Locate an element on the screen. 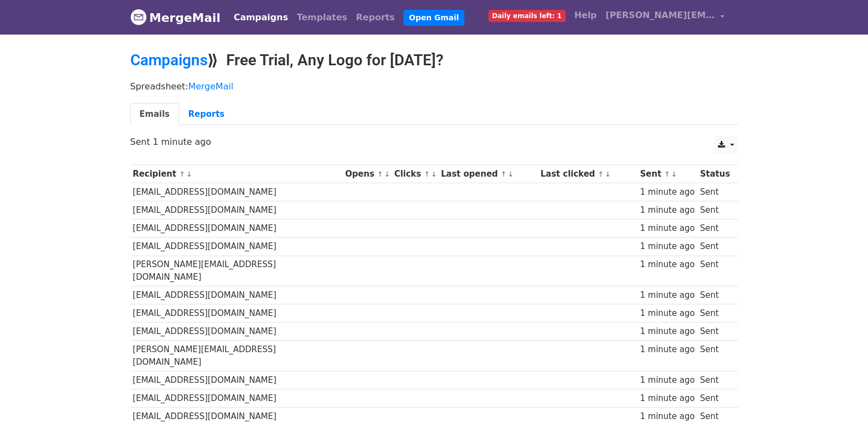 This screenshot has width=868, height=424. th: Last clicked is located at coordinates (587, 174).